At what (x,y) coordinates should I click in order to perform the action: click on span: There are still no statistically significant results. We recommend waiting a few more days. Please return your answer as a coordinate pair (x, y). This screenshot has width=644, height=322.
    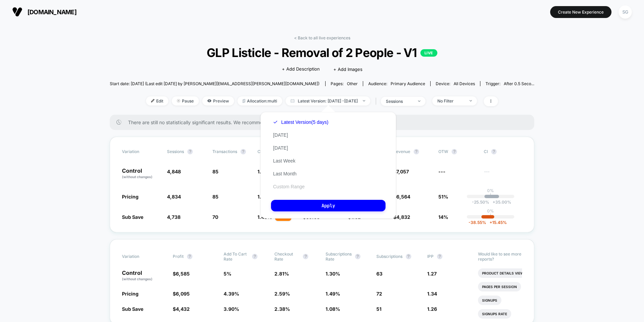
    Looking at the image, I should click on (324, 122).